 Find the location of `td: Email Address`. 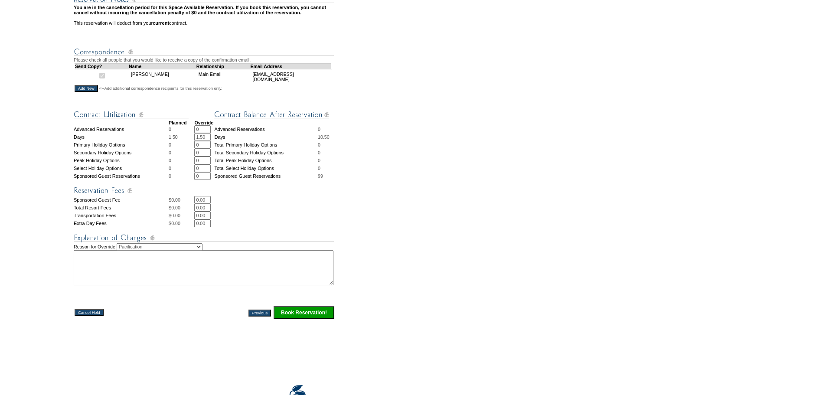

td: Email Address is located at coordinates (291, 66).